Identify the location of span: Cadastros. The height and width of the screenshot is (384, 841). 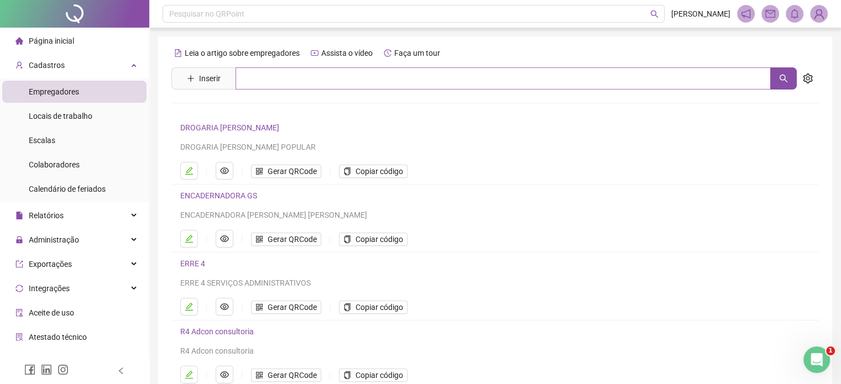
(46, 65).